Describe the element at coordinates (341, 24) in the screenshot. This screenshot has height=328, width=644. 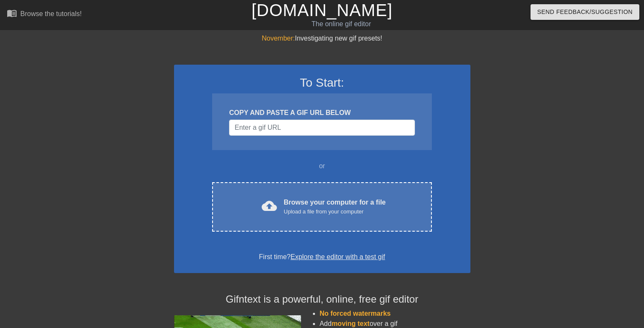
I see `div: The online gif editor` at that location.